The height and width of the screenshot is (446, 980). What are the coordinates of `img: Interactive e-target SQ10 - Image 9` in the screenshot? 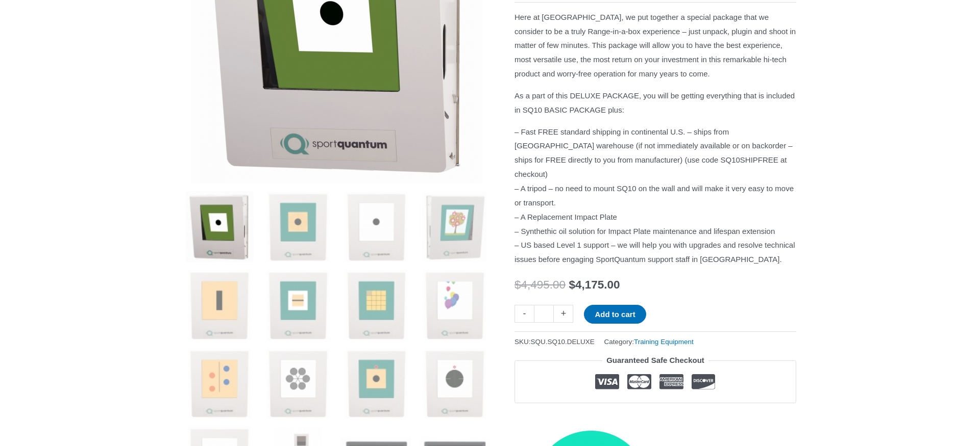 It's located at (219, 384).